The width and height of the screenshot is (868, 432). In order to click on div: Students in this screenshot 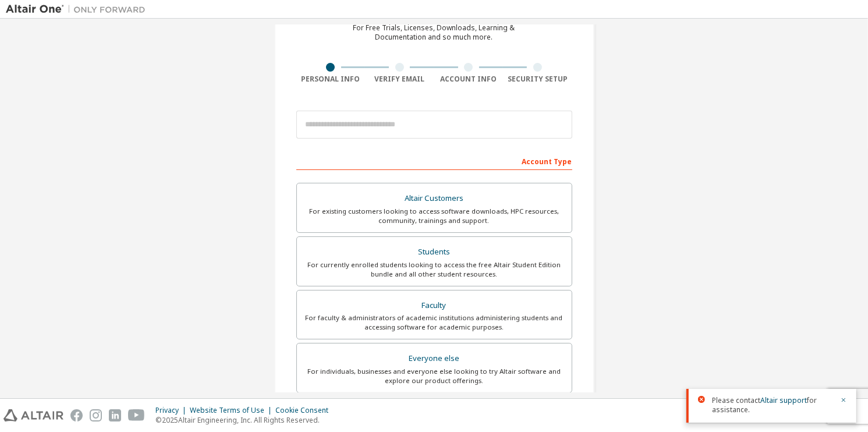, I will do `click(434, 252)`.